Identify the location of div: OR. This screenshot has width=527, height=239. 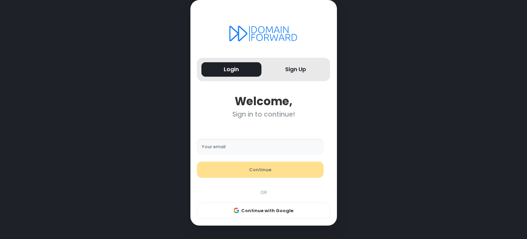
(264, 192).